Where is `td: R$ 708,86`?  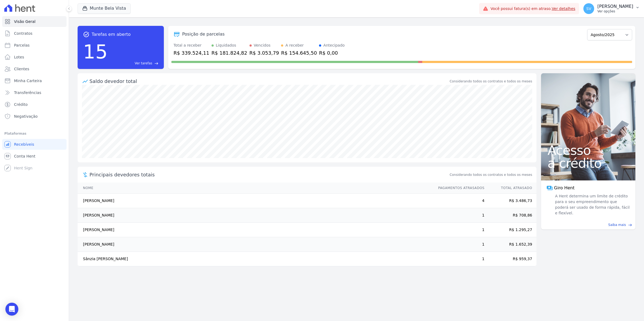
td: R$ 708,86 is located at coordinates (511, 216).